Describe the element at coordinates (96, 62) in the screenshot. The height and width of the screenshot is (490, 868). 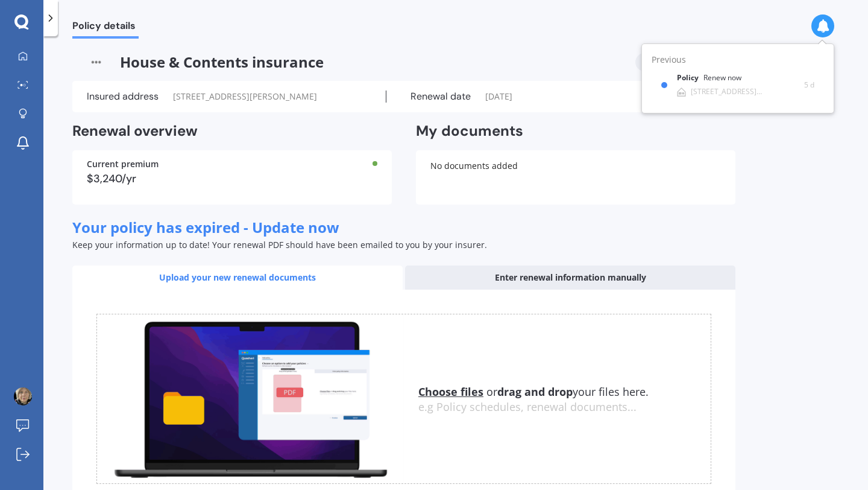
I see `img: other-insurer.png` at that location.